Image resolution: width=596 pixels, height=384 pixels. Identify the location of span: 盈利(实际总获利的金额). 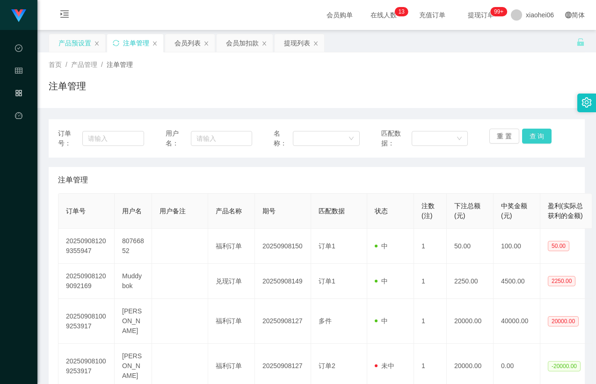
(566, 211).